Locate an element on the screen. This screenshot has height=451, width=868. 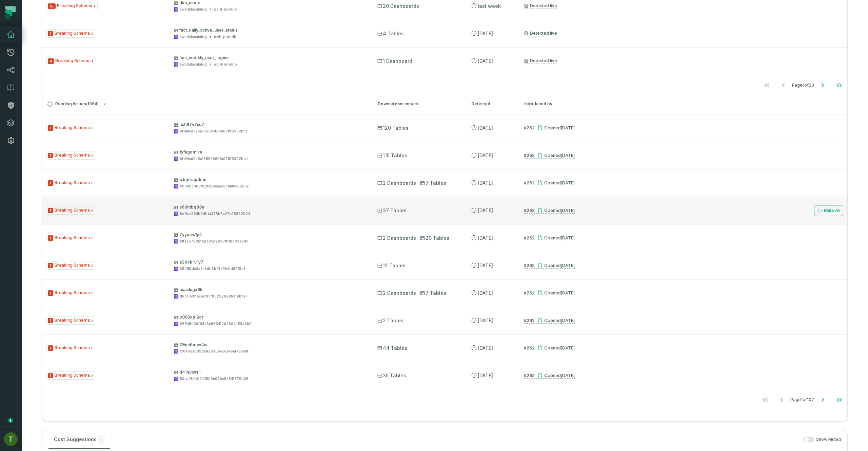
div: 41fee67926f5be8542838fb1bd03e9d0 is located at coordinates (214, 241).